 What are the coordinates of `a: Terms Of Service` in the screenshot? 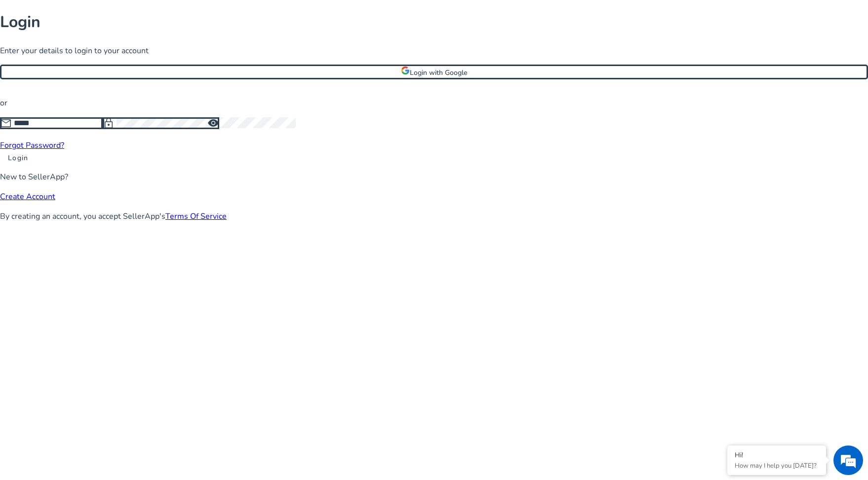 It's located at (196, 217).